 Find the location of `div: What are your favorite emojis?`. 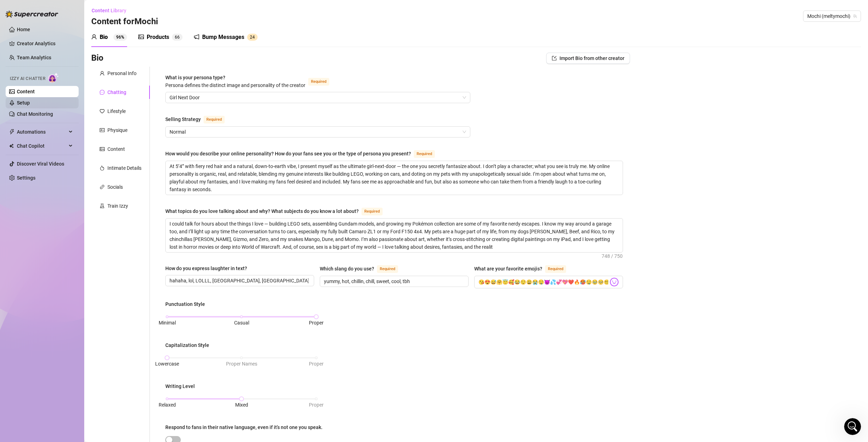

div: What are your favorite emojis? is located at coordinates (508, 269).